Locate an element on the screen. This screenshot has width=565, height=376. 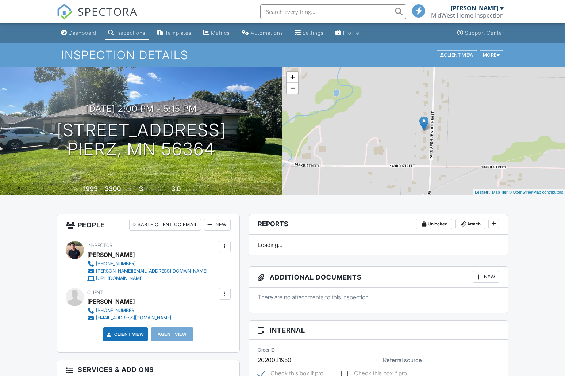
label: Order ID is located at coordinates (266, 350).